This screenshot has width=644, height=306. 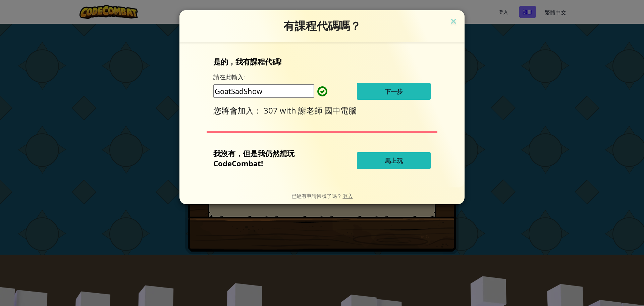 I want to click on span: 登入, so click(x=348, y=195).